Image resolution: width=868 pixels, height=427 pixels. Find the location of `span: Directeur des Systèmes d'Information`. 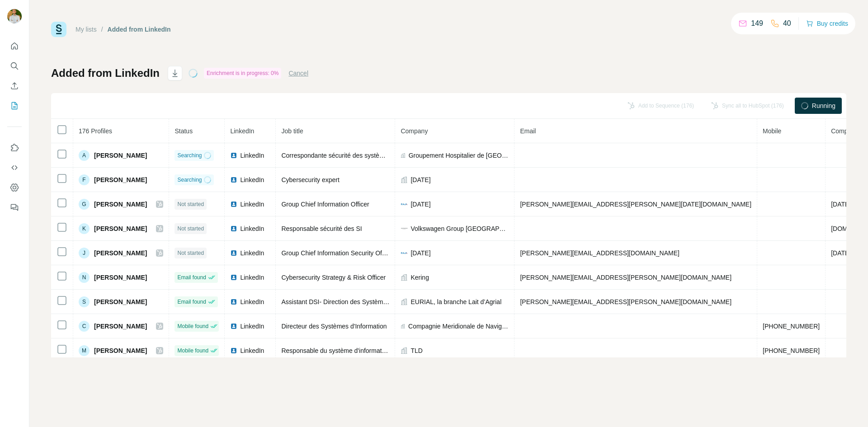

span: Directeur des Systèmes d'Information is located at coordinates (333, 327).